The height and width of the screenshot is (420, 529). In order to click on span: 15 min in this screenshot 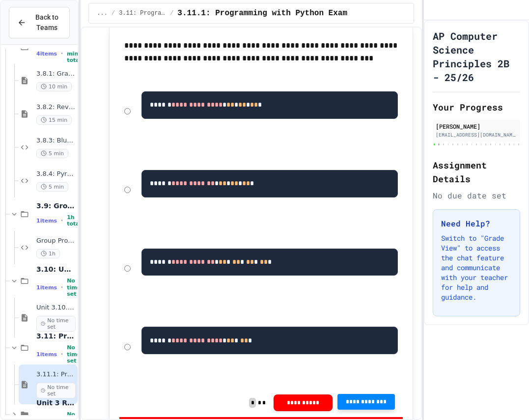, I will do `click(54, 120)`.